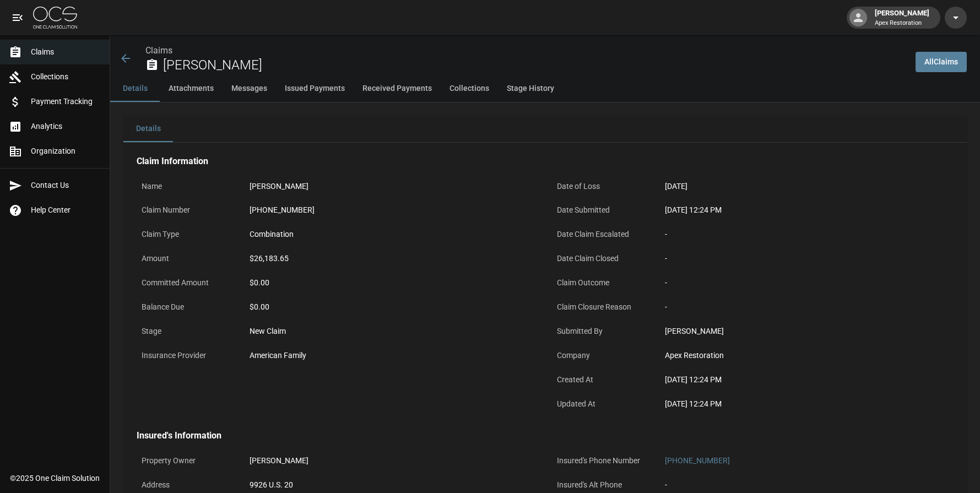 The height and width of the screenshot is (493, 980). Describe the element at coordinates (186, 259) in the screenshot. I see `p: Amount` at that location.